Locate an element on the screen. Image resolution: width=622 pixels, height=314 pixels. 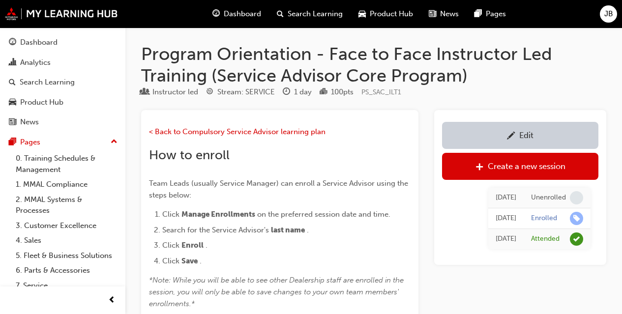
a: Create a new session is located at coordinates (520, 166).